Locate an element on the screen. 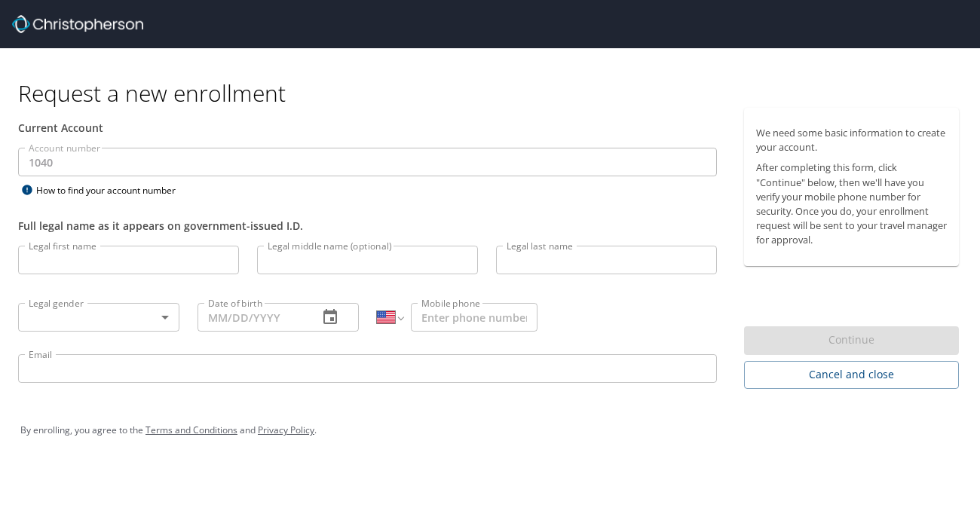 The width and height of the screenshot is (980, 529). input: Enter phone number is located at coordinates (475, 317).